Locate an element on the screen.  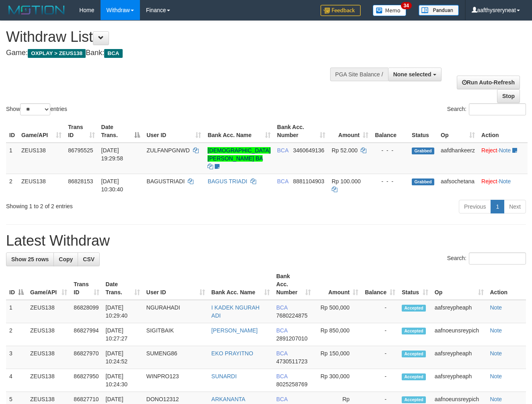
th: User ID: activate to sort column ascending is located at coordinates (173, 131).